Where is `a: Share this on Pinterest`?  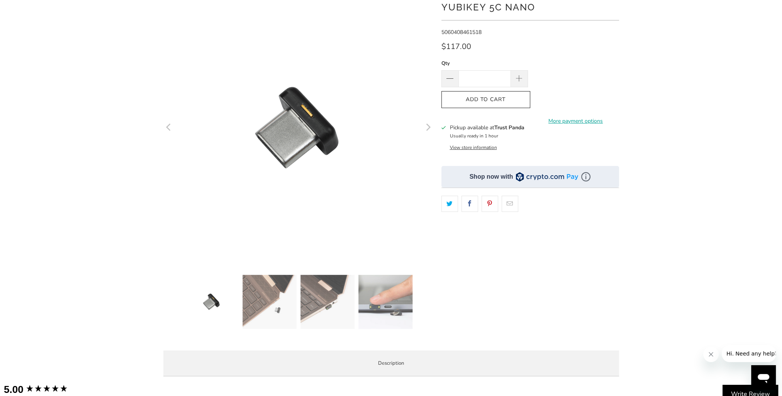 a: Share this on Pinterest is located at coordinates (490, 204).